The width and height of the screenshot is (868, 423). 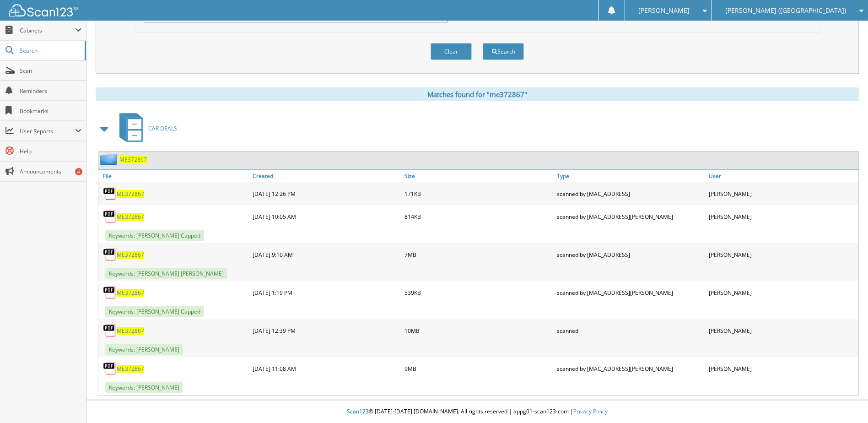 What do you see at coordinates (631, 331) in the screenshot?
I see `div: scanned` at bounding box center [631, 331].